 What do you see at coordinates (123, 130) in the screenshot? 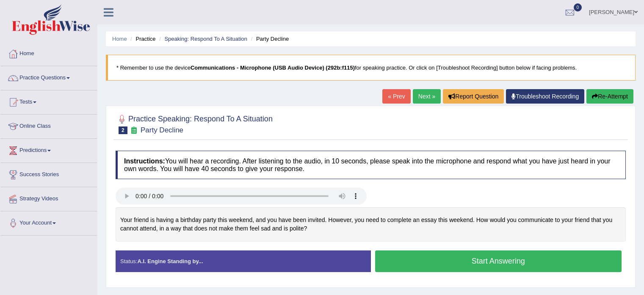
I see `span: 2` at bounding box center [123, 130].